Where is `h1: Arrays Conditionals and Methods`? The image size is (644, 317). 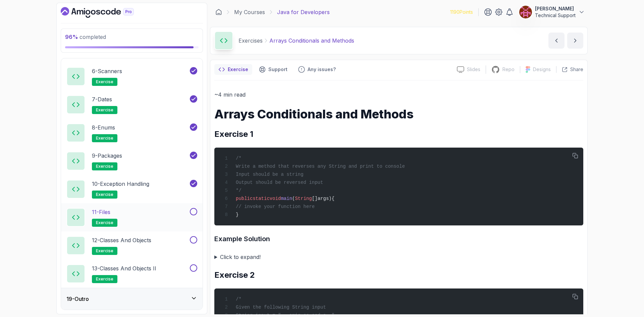
h1: Arrays Conditionals and Methods is located at coordinates (399, 114).